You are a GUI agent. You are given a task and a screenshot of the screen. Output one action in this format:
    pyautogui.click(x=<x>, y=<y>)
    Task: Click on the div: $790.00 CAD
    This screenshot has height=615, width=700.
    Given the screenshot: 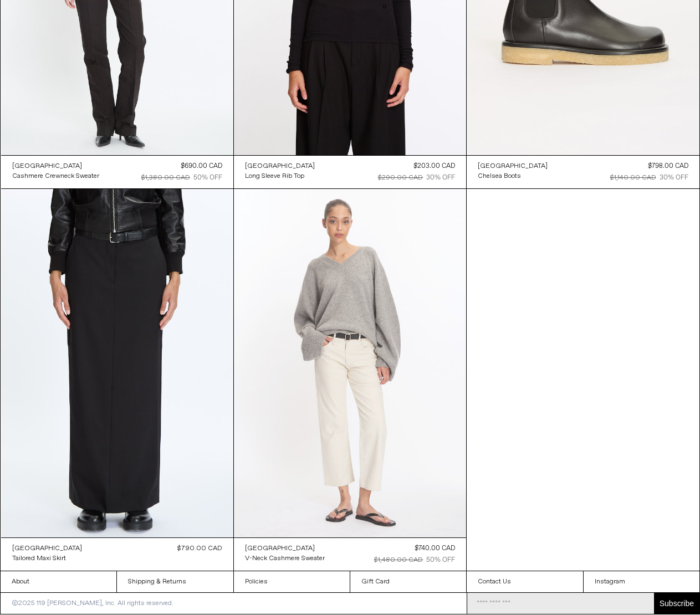 What is the action you would take?
    pyautogui.click(x=199, y=548)
    